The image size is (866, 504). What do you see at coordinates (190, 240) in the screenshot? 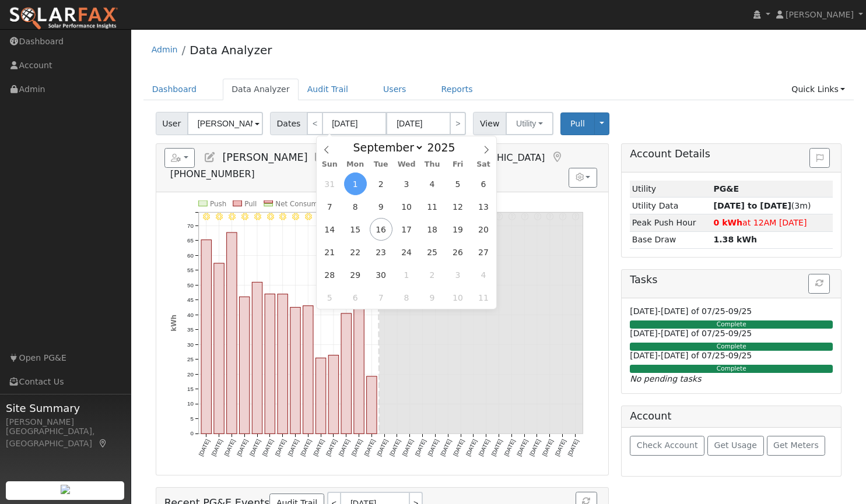
I see `text: 65` at bounding box center [190, 240].